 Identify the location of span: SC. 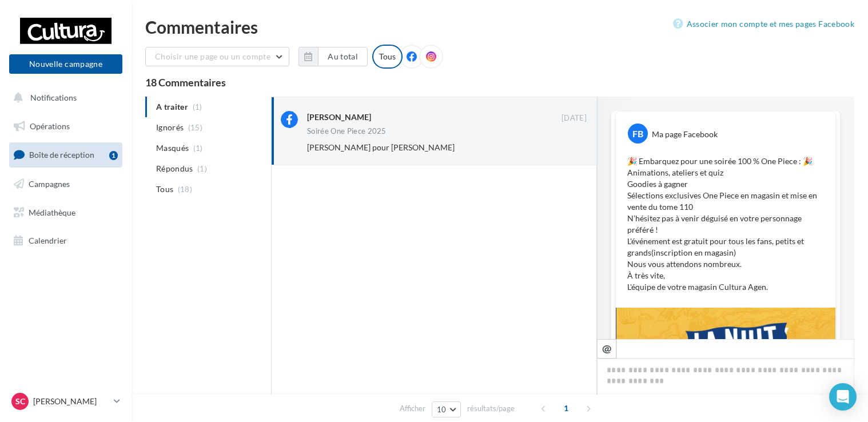
(20, 401).